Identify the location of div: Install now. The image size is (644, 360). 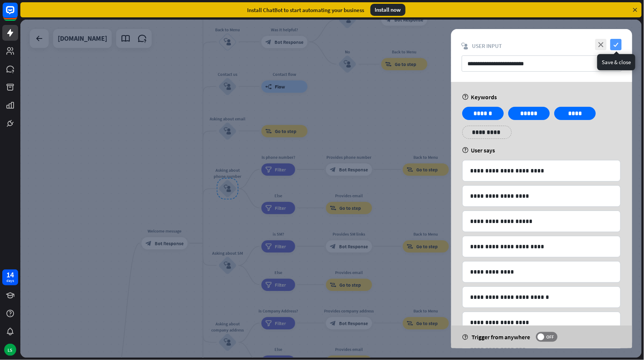
(387, 10).